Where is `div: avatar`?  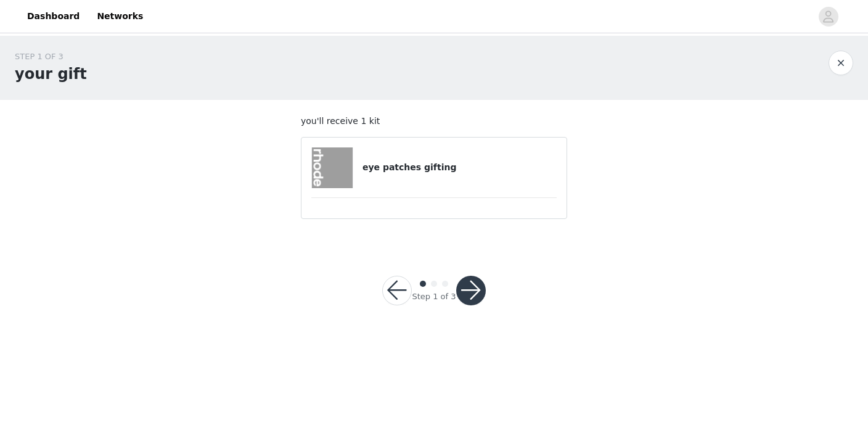 div: avatar is located at coordinates (828, 17).